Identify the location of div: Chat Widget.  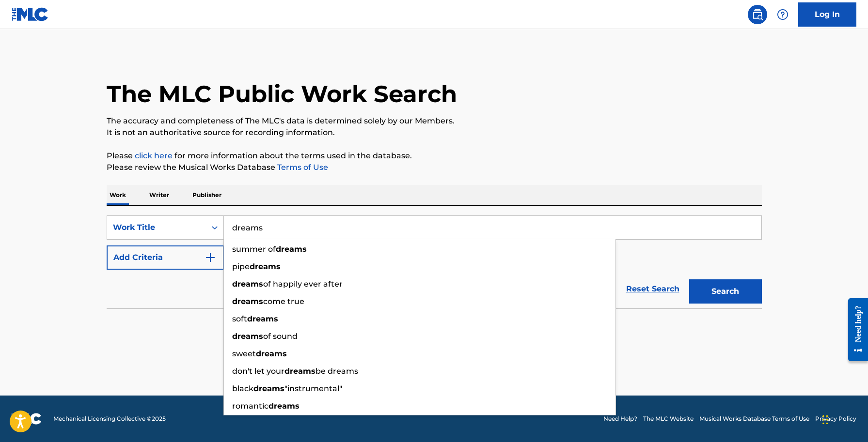
(844, 419).